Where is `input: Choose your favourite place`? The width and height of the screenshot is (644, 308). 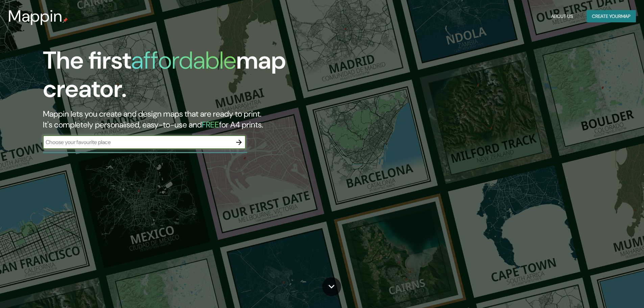
input: Choose your favourite place is located at coordinates (138, 142).